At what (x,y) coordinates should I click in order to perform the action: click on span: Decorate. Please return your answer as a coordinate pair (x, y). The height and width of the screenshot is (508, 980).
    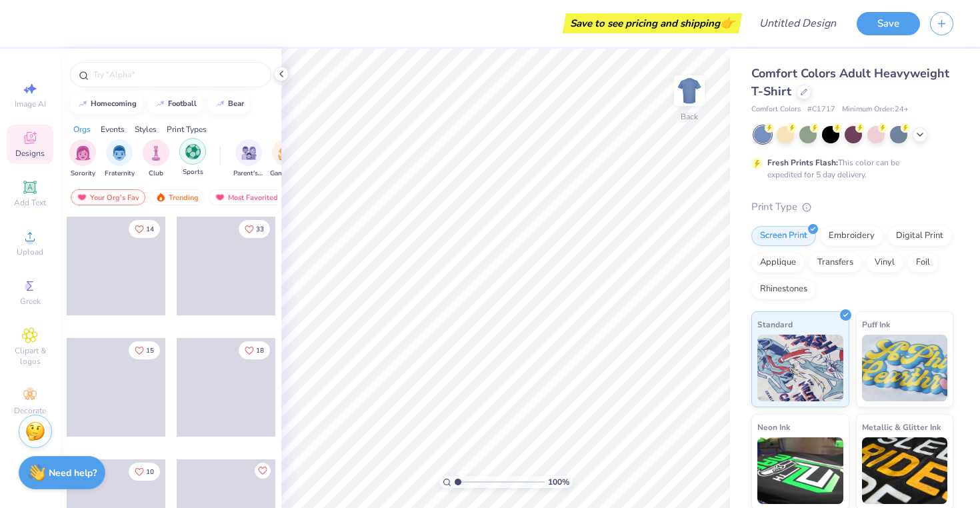
    Looking at the image, I should click on (30, 411).